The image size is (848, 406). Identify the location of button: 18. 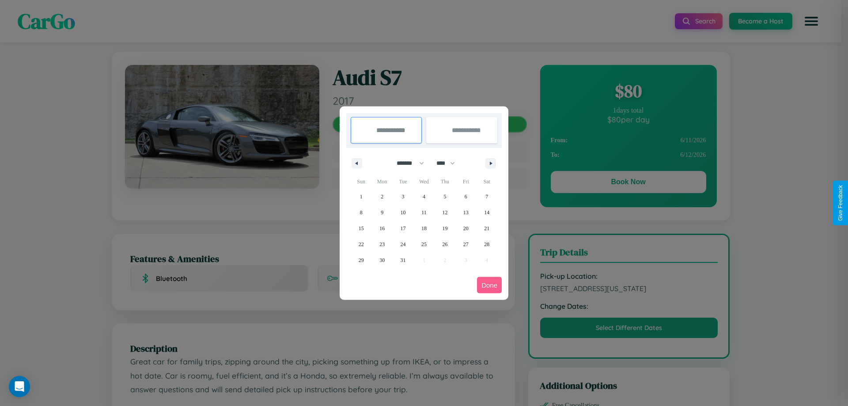
(424, 228).